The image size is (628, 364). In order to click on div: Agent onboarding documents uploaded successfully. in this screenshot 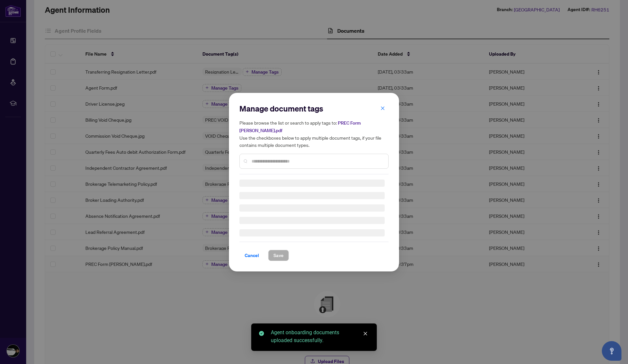, I will do `click(320, 336)`.